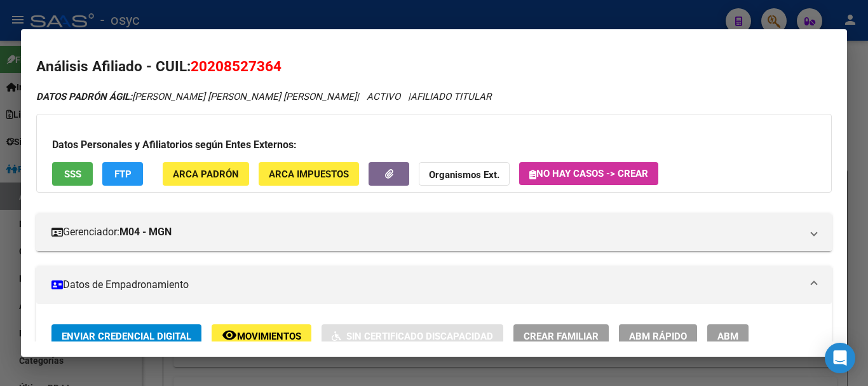  I want to click on h3: Datos Personales y Afiliatorios según Entes Externos:, so click(434, 145).